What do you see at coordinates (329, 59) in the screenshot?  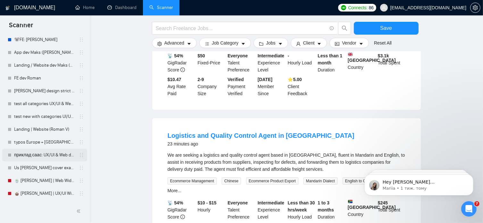 I see `b: Less than 1 month` at bounding box center [329, 59].